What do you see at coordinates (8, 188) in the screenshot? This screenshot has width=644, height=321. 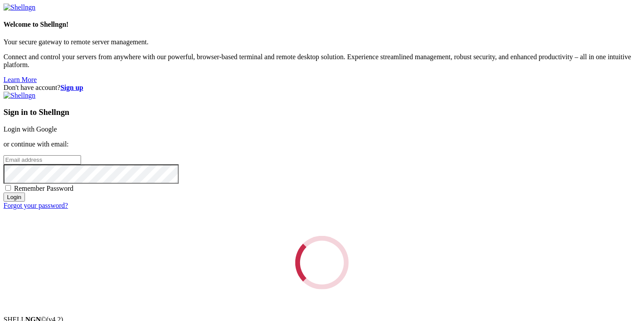 I see `input: Remember Password` at bounding box center [8, 188].